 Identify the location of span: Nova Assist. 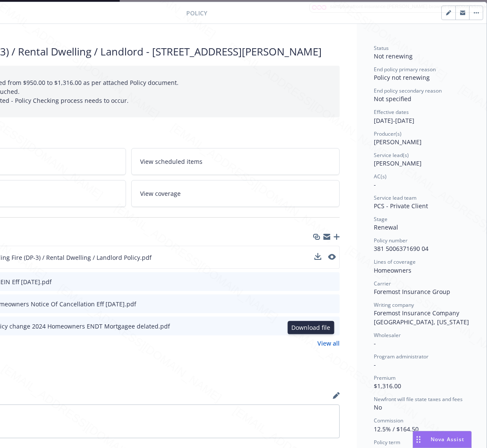
(447, 439).